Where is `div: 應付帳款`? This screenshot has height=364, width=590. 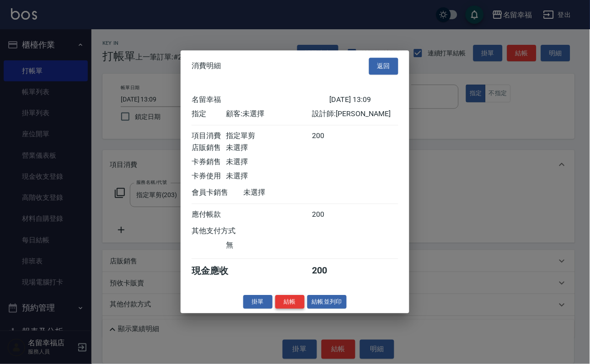 div: 應付帳款 is located at coordinates (209, 215).